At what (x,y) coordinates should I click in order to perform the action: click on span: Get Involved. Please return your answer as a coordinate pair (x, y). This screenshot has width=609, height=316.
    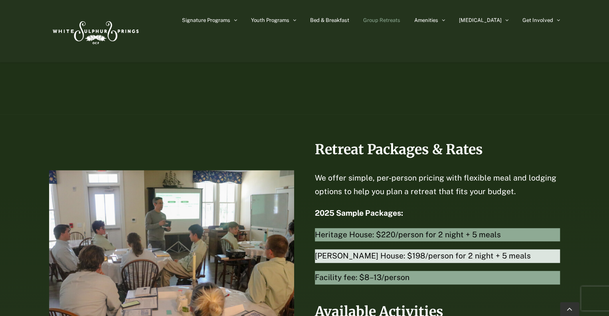
    Looking at the image, I should click on (537, 20).